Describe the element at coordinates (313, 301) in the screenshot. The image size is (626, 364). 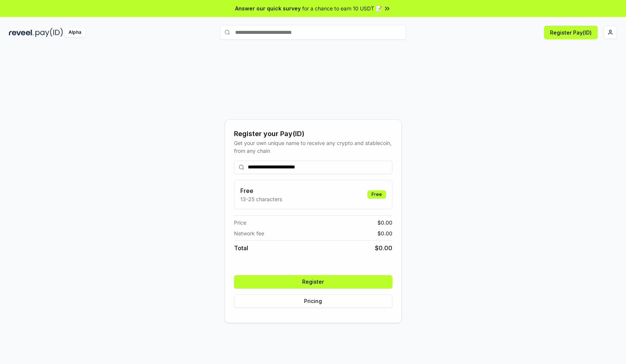
I see `button: Pricing` at that location.